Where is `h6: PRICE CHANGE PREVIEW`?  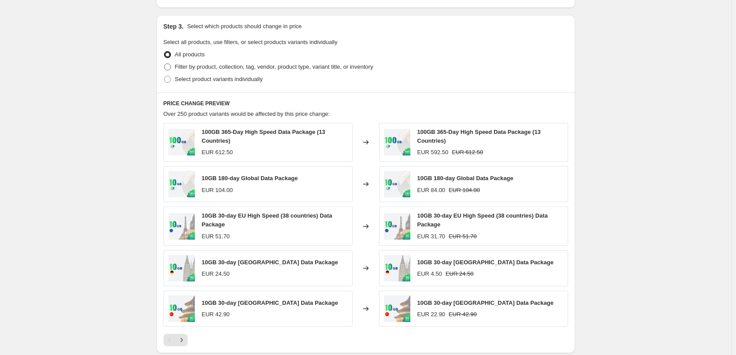 h6: PRICE CHANGE PREVIEW is located at coordinates (366, 104).